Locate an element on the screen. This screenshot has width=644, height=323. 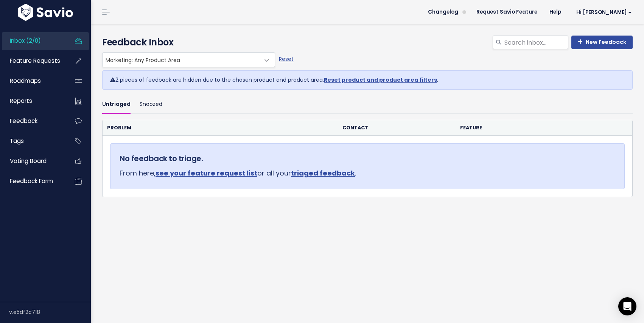
span: Changelog is located at coordinates (443, 12).